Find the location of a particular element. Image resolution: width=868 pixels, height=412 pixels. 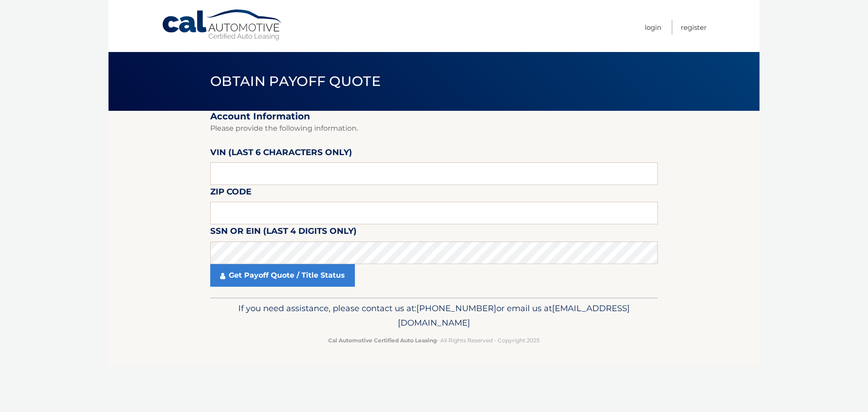

a: Cal Automotive is located at coordinates (222, 25).